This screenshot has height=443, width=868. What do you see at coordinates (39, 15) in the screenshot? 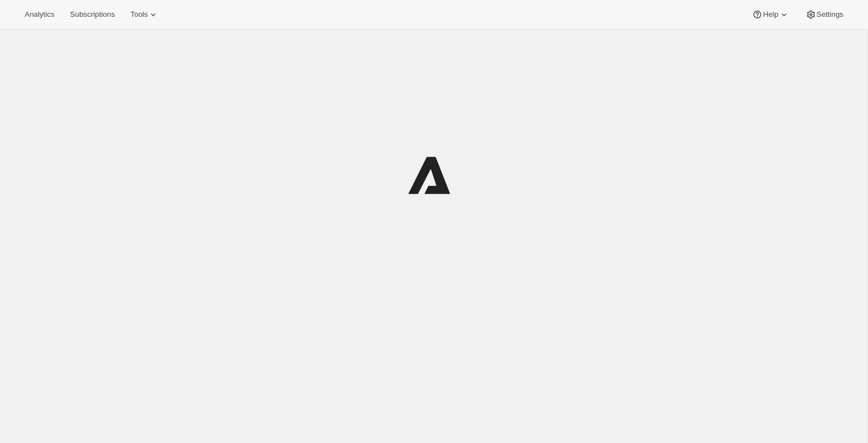
I see `span: Analytics` at bounding box center [39, 15].